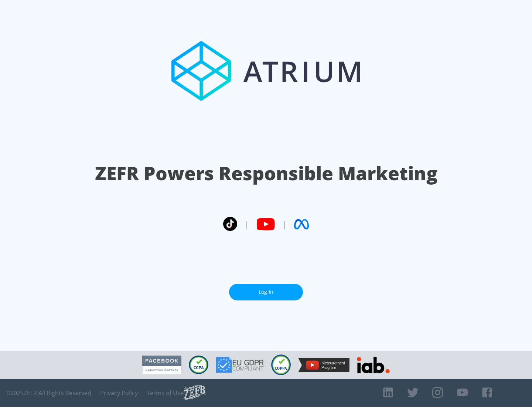  Describe the element at coordinates (324, 365) in the screenshot. I see `img: YouTube Measurement Program` at that location.